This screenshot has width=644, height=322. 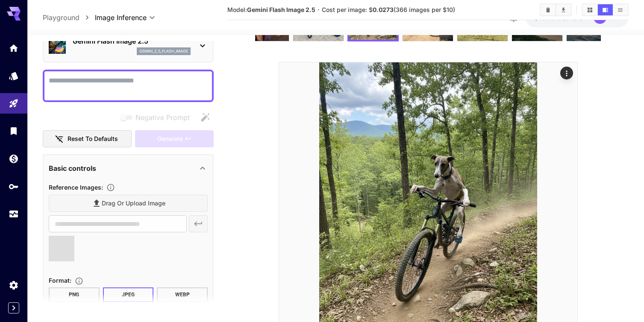 I want to click on button: Download All, so click(x=563, y=10).